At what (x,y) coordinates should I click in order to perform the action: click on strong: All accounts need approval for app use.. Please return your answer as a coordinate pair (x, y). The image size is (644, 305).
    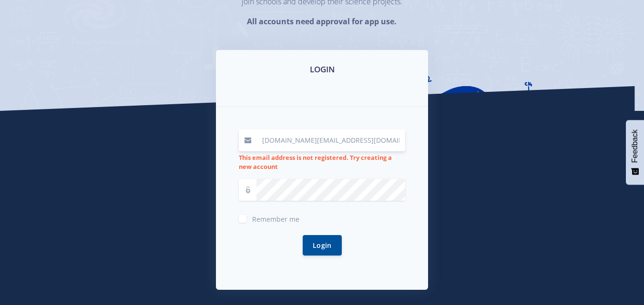
    Looking at the image, I should click on (322, 22).